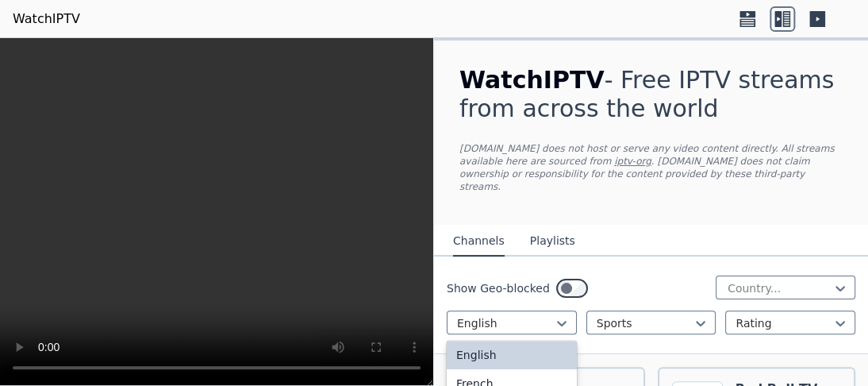 The width and height of the screenshot is (868, 386). What do you see at coordinates (512, 355) in the screenshot?
I see `div: English` at bounding box center [512, 355].